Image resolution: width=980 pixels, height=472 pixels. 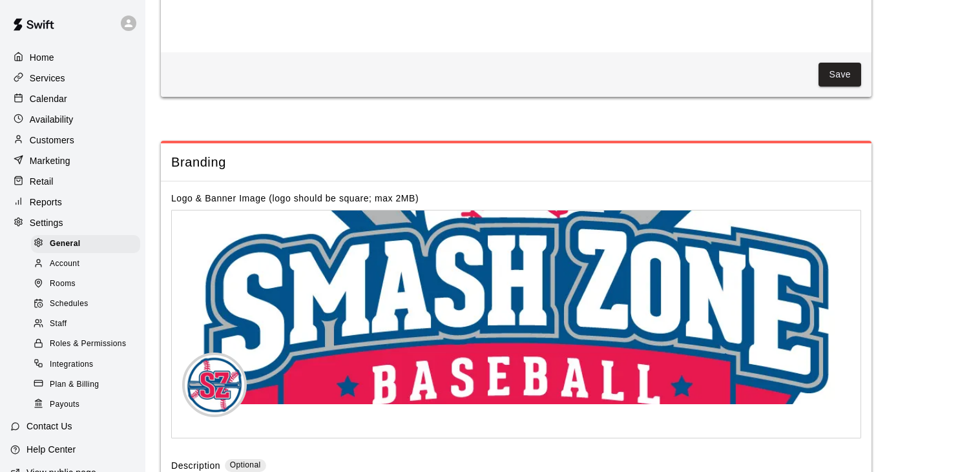 I want to click on div: Home, so click(x=72, y=57).